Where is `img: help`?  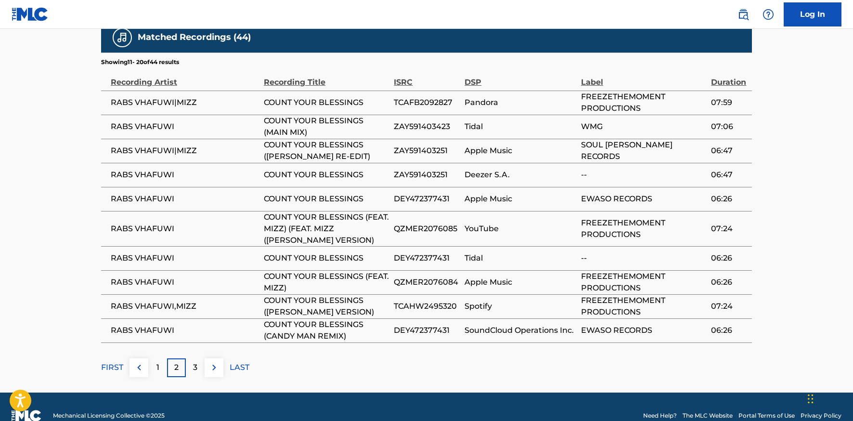
img: help is located at coordinates (769, 14).